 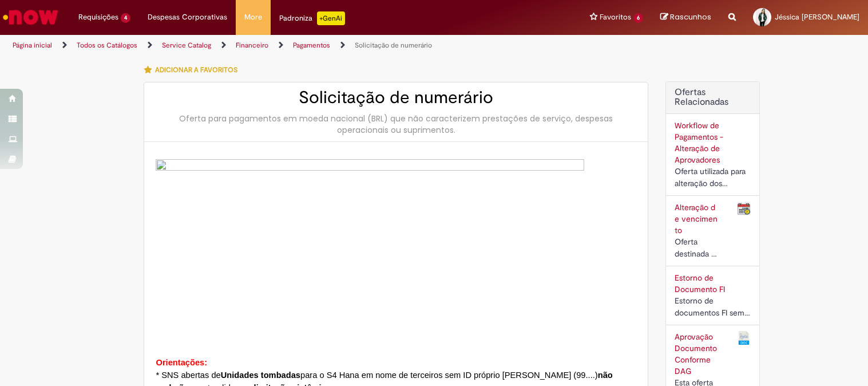 I want to click on img: Aprovação Documento Conforme DAG, so click(x=744, y=338).